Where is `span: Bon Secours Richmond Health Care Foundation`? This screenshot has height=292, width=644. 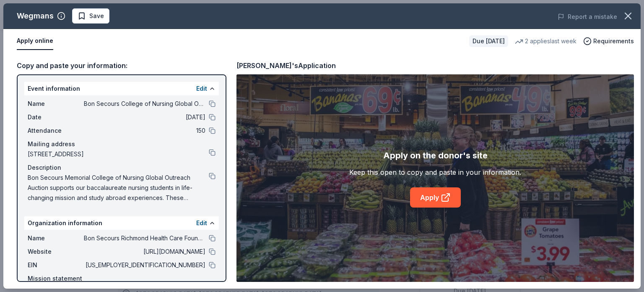 span: Bon Secours Richmond Health Care Foundation is located at coordinates (145, 238).